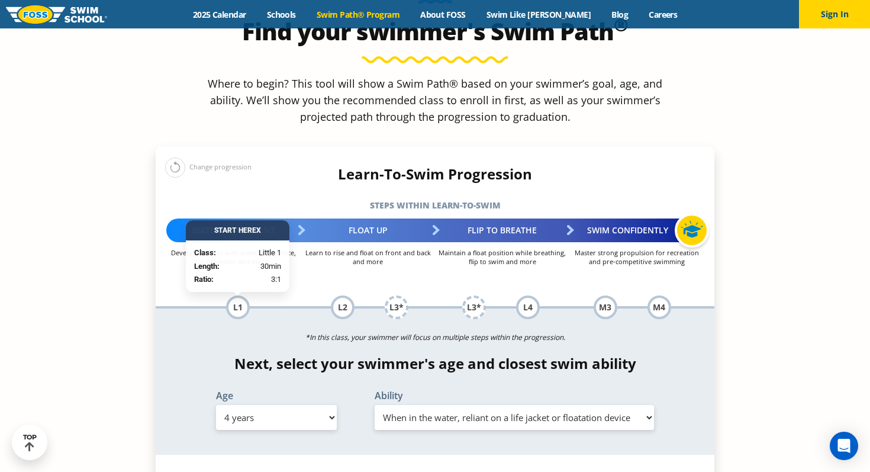 This screenshot has width=870, height=472. I want to click on p: Develop comfort with water on the face, submersion and more, so click(233, 257).